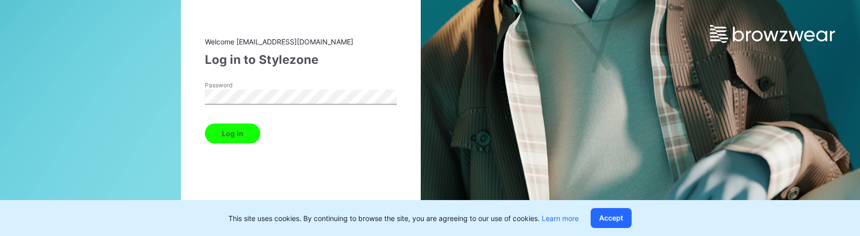  What do you see at coordinates (240, 85) in the screenshot?
I see `label: Password` at bounding box center [240, 85].